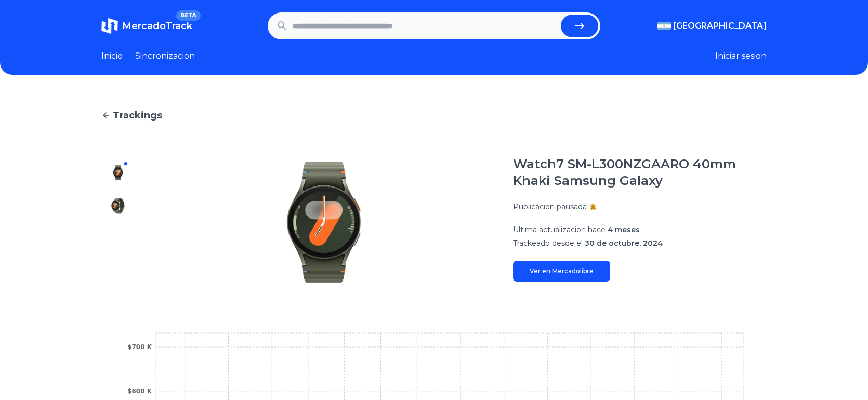 The width and height of the screenshot is (868, 400). What do you see at coordinates (147, 26) in the screenshot?
I see `a: MercadoTrackBETA` at bounding box center [147, 26].